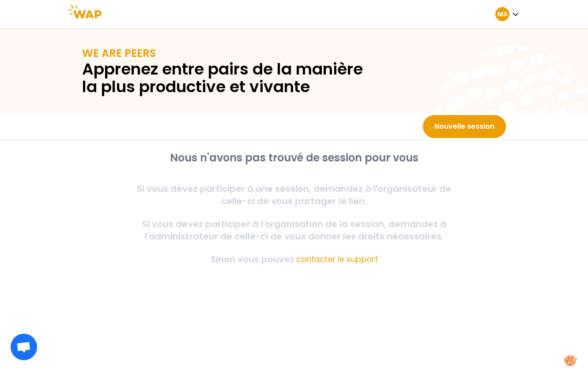 The width and height of the screenshot is (588, 369). I want to click on h2: Nous n'avons pas trouvé de session pour vous, so click(294, 158).